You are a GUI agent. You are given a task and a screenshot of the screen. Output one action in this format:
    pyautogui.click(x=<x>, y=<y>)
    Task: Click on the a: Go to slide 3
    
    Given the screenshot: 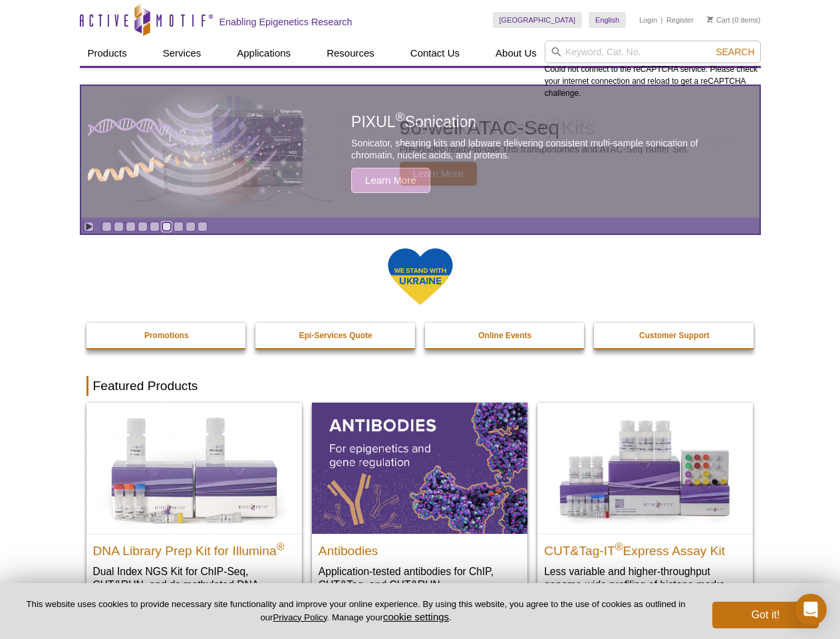 What is the action you would take?
    pyautogui.click(x=130, y=226)
    